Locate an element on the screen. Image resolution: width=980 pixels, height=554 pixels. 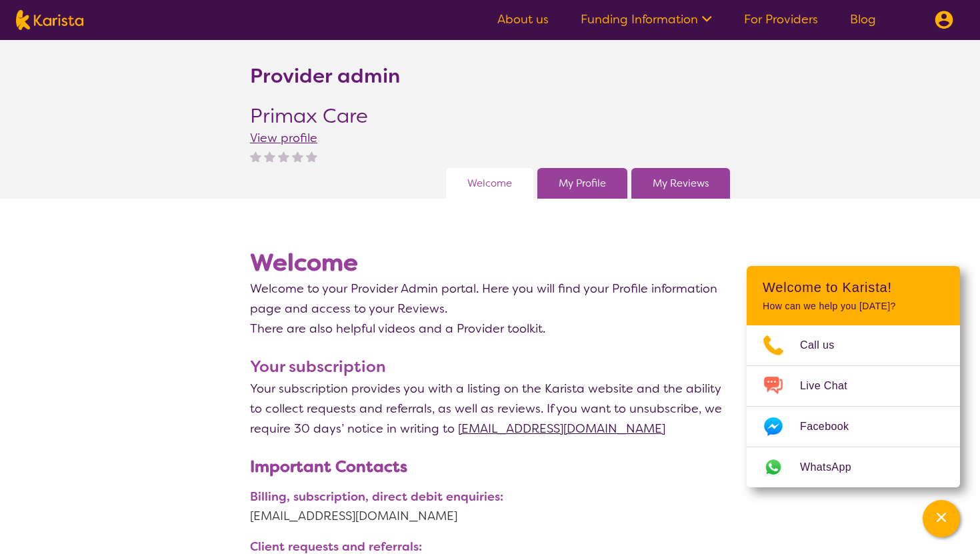
span: Facebook is located at coordinates (832, 427).